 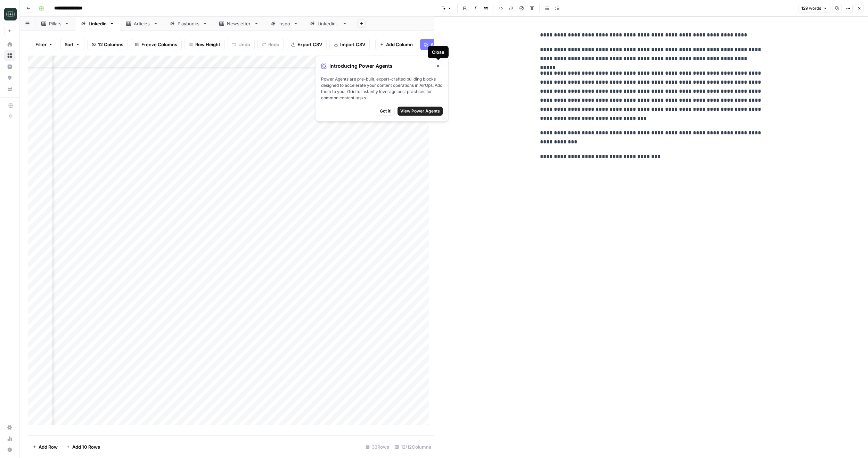 I want to click on a: Articles, so click(x=142, y=23).